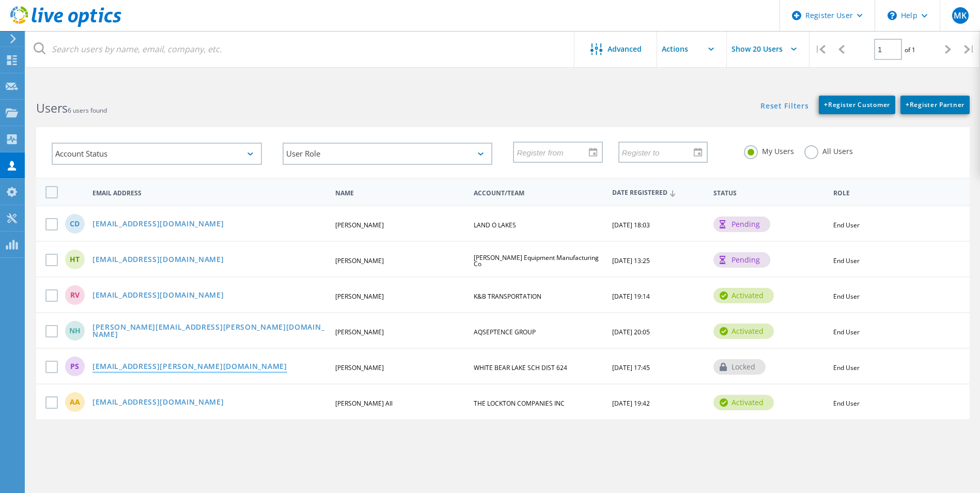 This screenshot has width=980, height=493. I want to click on b: Users, so click(52, 108).